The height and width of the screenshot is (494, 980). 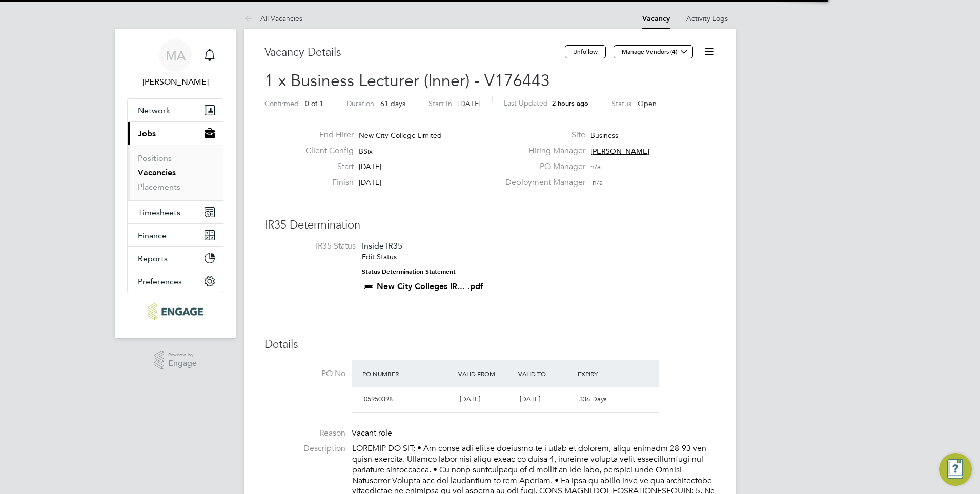 I want to click on label: IR35 Status, so click(x=315, y=246).